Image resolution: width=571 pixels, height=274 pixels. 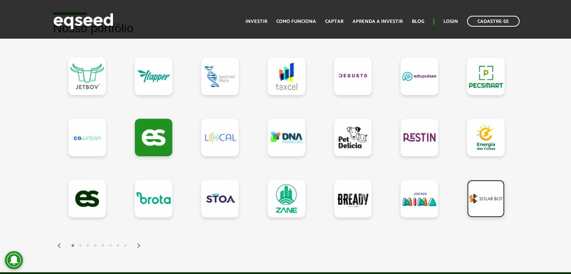 What do you see at coordinates (88, 246) in the screenshot?
I see `button: 3 of 4` at bounding box center [88, 246].